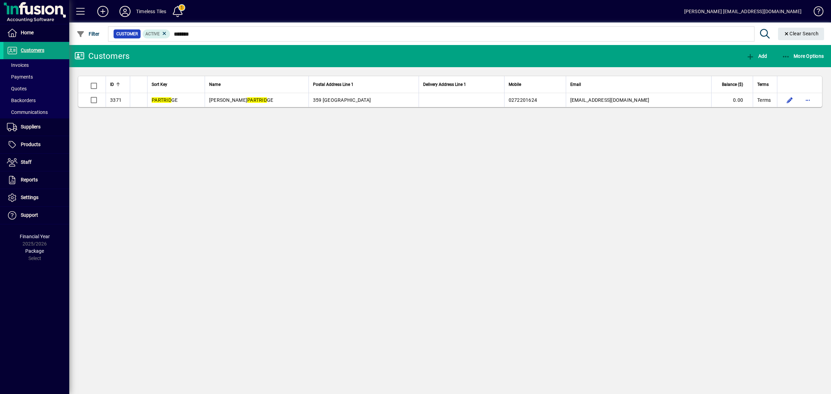 This screenshot has width=831, height=394. I want to click on a: Knowledge Base, so click(816, 12).